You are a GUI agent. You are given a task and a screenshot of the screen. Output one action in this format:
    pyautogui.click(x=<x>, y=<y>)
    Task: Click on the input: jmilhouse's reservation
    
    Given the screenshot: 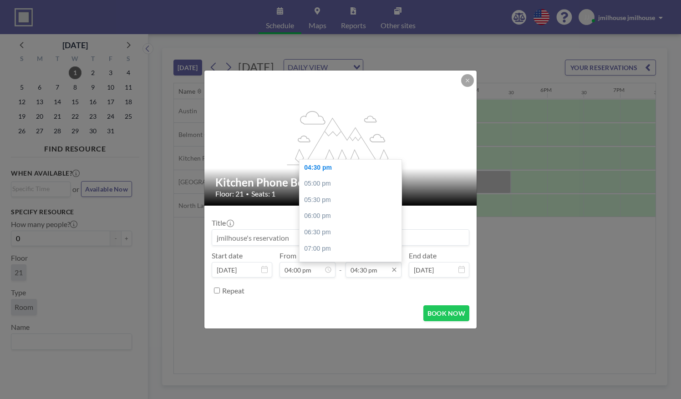 What is the action you would take?
    pyautogui.click(x=340, y=238)
    